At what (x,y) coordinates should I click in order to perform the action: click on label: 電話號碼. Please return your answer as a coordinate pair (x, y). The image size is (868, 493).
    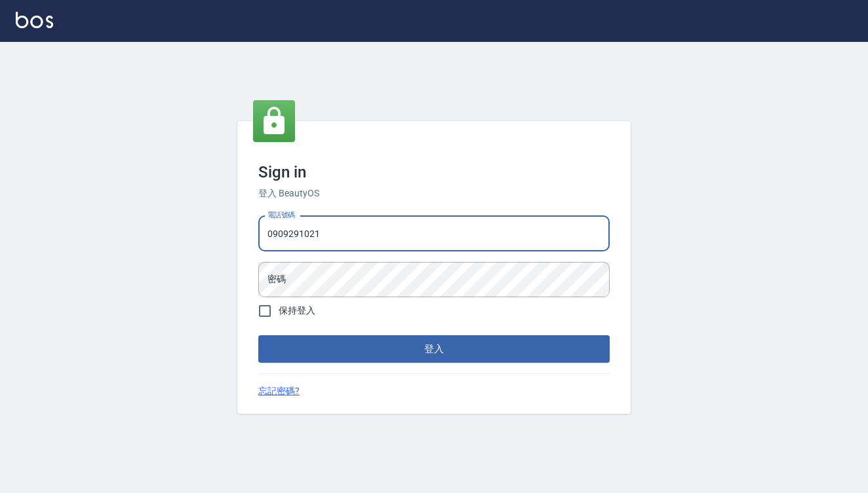
    Looking at the image, I should click on (281, 215).